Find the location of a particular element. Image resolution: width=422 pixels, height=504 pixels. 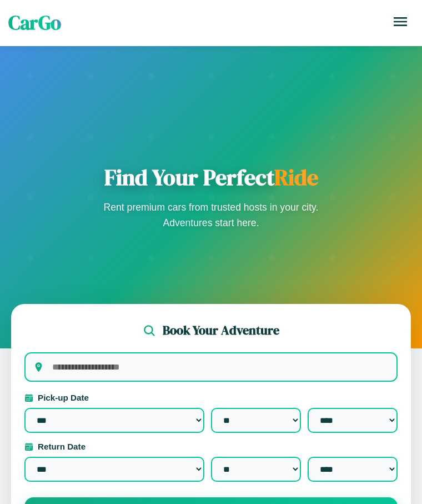

span: Ride is located at coordinates (296, 177).